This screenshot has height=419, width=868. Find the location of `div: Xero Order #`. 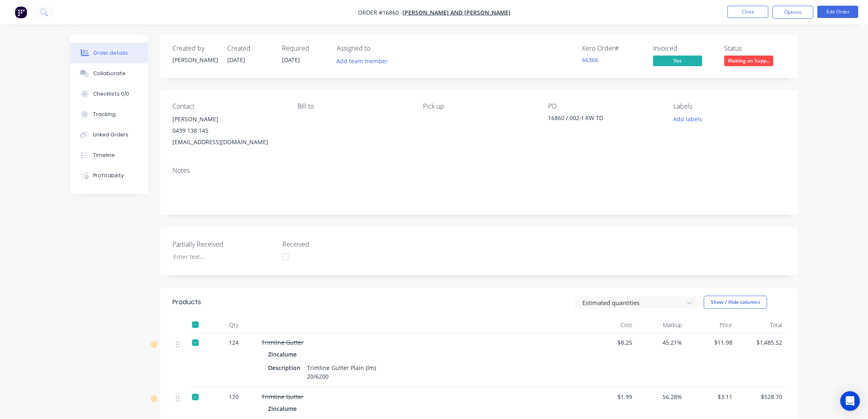

div: Xero Order # is located at coordinates (613, 48).